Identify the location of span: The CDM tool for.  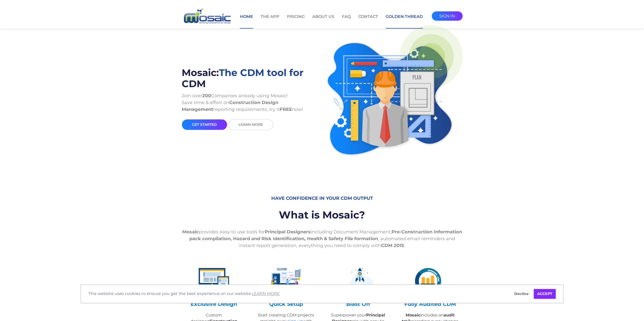
(261, 72).